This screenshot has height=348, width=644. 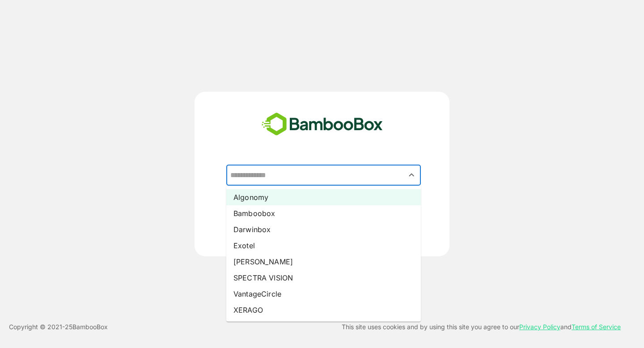 What do you see at coordinates (323, 229) in the screenshot?
I see `li: Darwinbox` at bounding box center [323, 229].